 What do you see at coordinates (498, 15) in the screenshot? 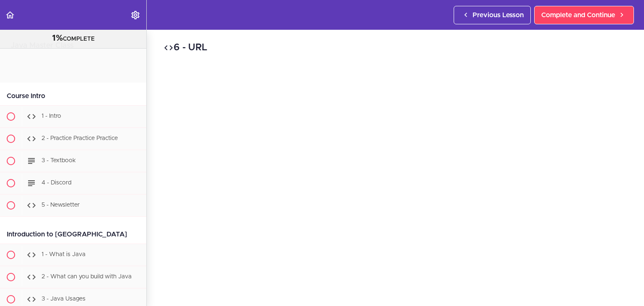
I see `span: Previous Lesson` at bounding box center [498, 15].